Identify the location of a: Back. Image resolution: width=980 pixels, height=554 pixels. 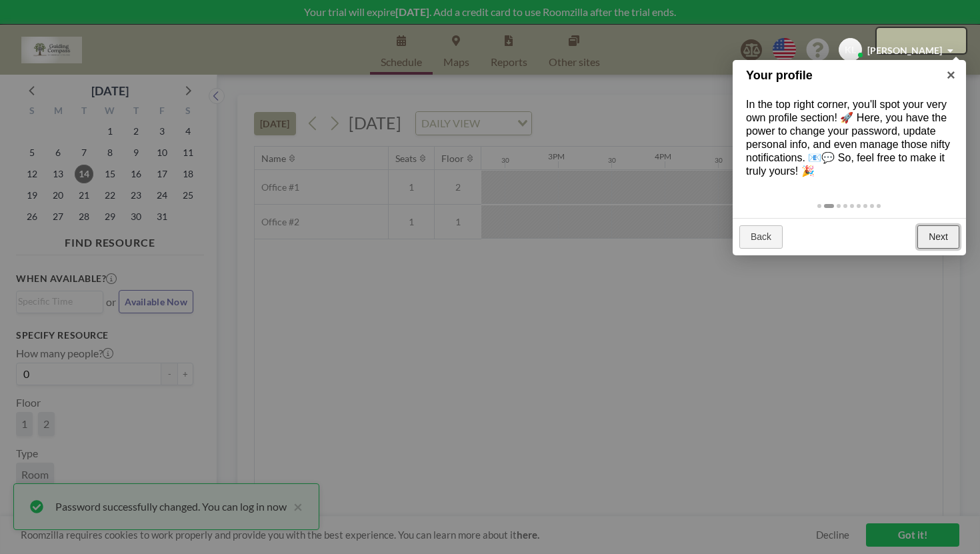
(761, 238).